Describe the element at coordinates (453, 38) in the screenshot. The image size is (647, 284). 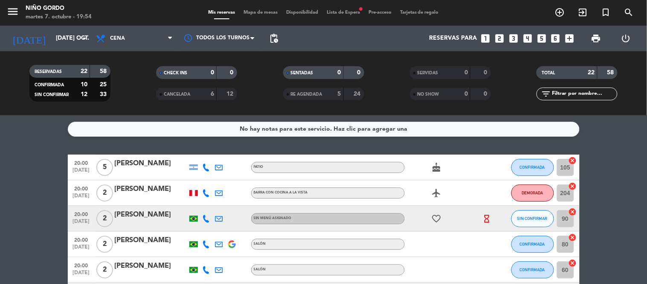
I see `span: Reservas para` at that location.